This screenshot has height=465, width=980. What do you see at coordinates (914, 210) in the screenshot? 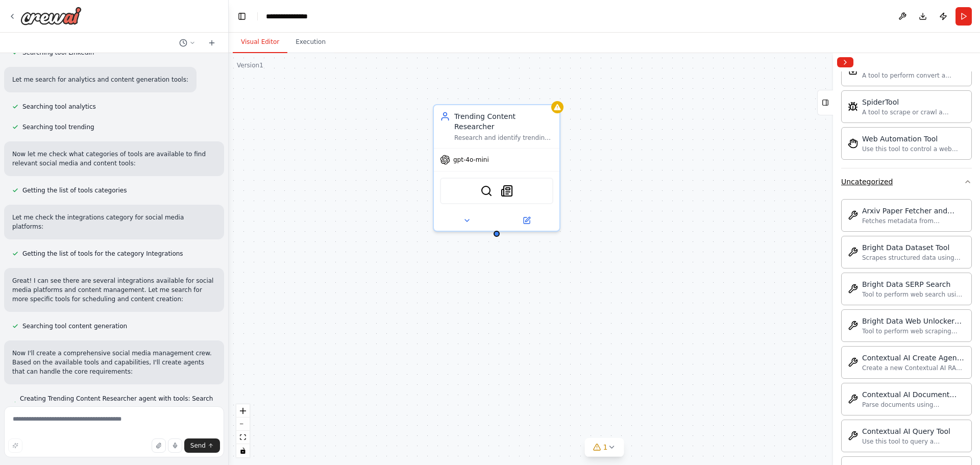
I see `div: Arxiv Paper Fetcher and Downloader` at bounding box center [914, 210].